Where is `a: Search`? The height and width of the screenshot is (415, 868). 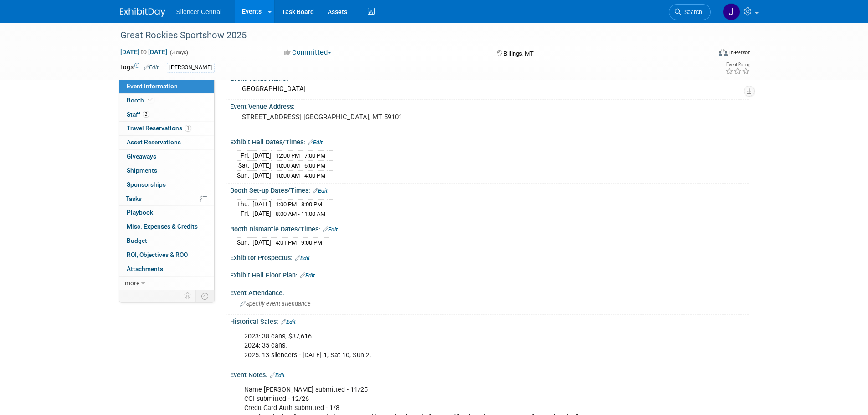 a: Search is located at coordinates (689, 12).